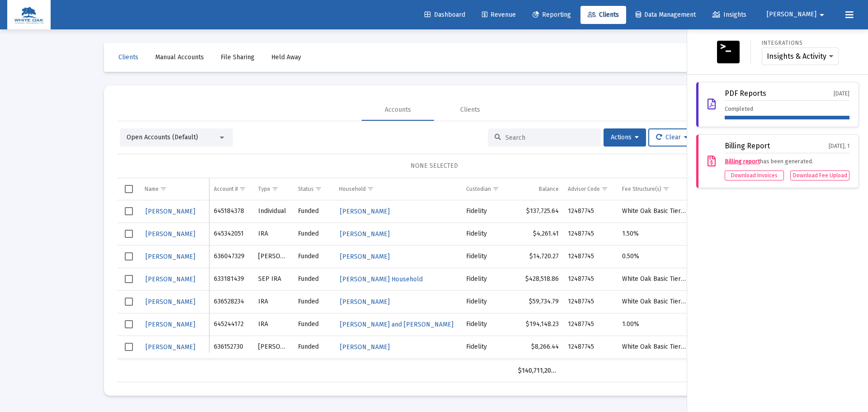 The width and height of the screenshot is (868, 412). I want to click on a: Clients, so click(603, 15).